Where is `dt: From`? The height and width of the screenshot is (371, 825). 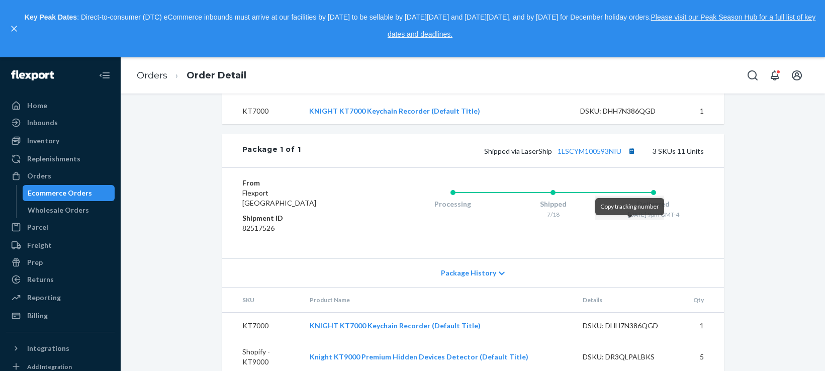 dt: From is located at coordinates (302, 183).